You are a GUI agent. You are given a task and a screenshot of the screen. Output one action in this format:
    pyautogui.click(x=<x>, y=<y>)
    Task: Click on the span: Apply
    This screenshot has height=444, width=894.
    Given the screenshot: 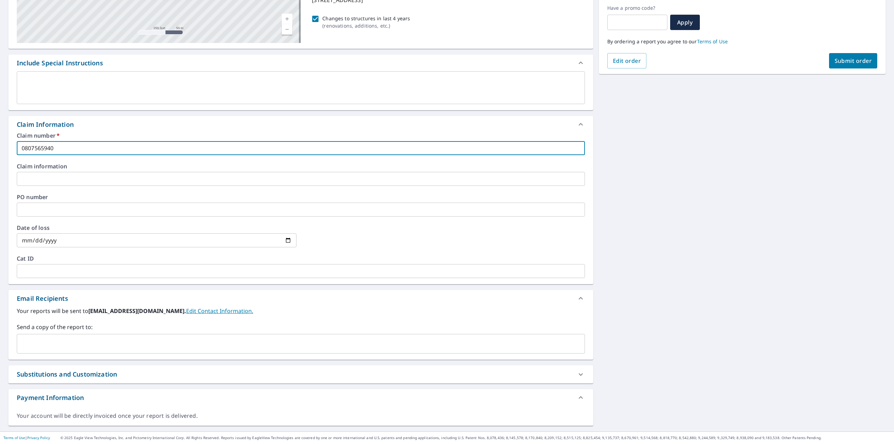 What is the action you would take?
    pyautogui.click(x=684, y=22)
    